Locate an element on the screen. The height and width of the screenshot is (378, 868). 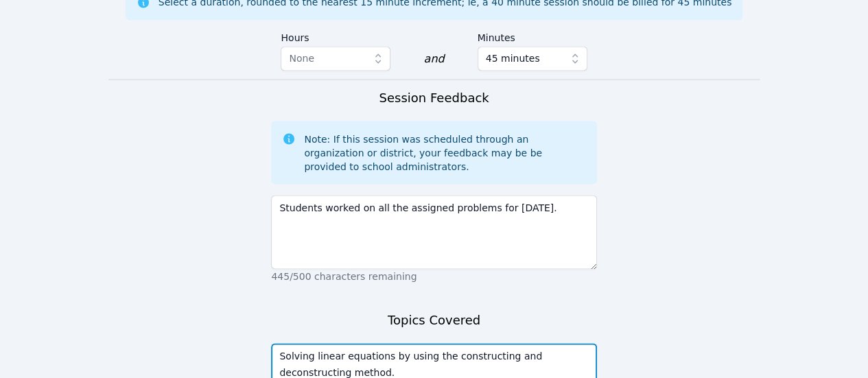
label: Hours is located at coordinates (335, 36).